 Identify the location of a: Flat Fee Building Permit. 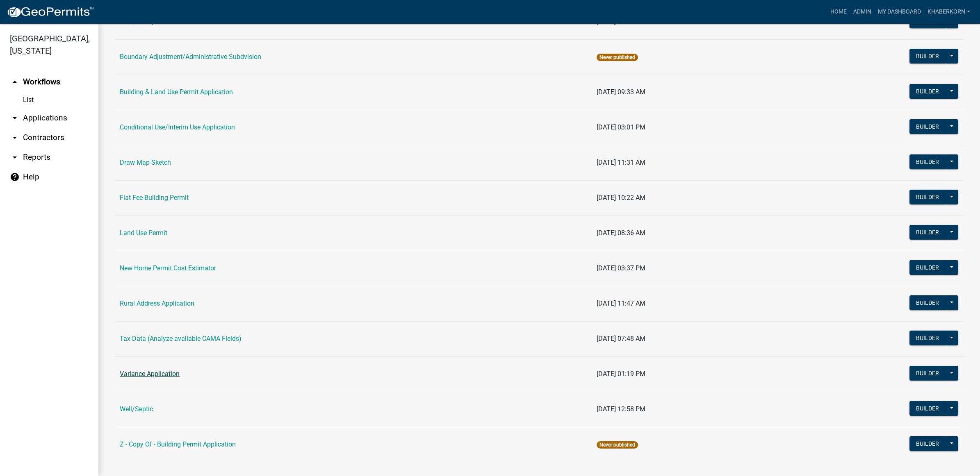
(155, 198).